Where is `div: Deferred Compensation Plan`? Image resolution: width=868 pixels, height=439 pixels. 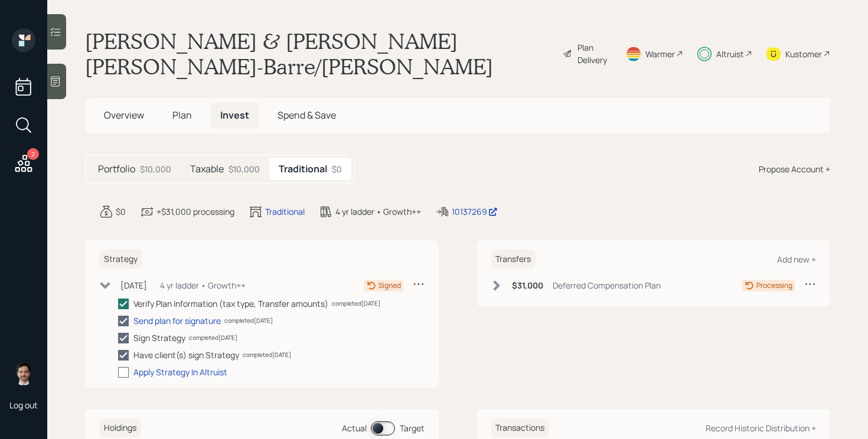
div: Deferred Compensation Plan is located at coordinates (606, 285).